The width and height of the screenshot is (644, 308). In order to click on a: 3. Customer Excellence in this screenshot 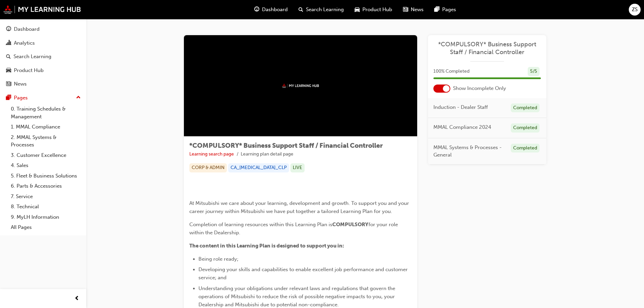, I will do `click(46, 155)`.